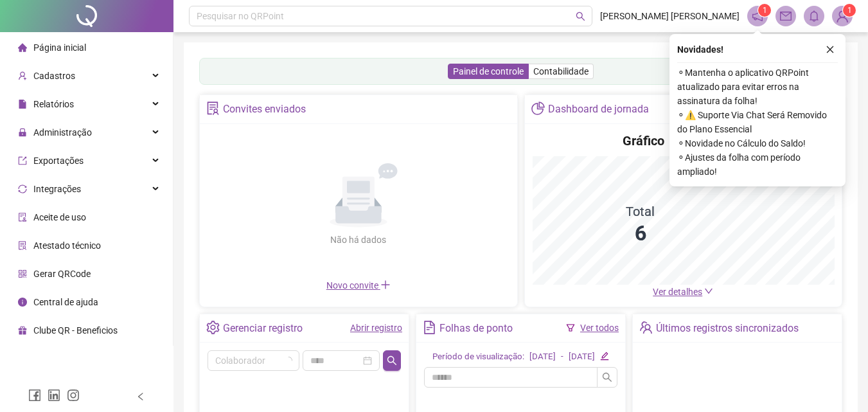 This screenshot has width=868, height=412. I want to click on span: notification, so click(757, 16).